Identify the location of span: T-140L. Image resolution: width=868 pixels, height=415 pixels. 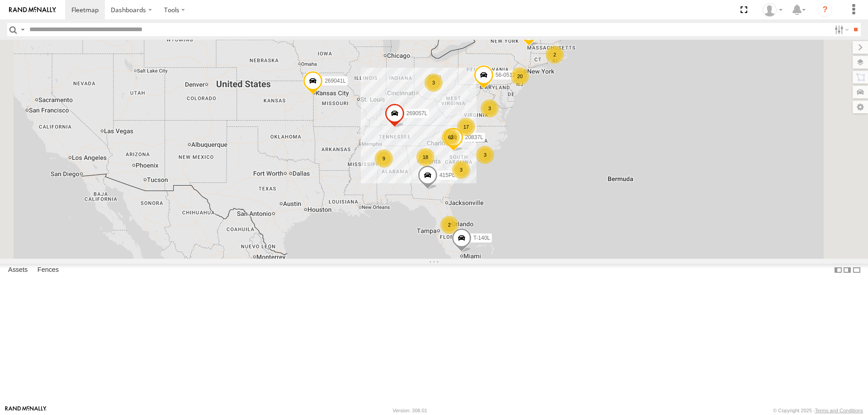
(482, 238).